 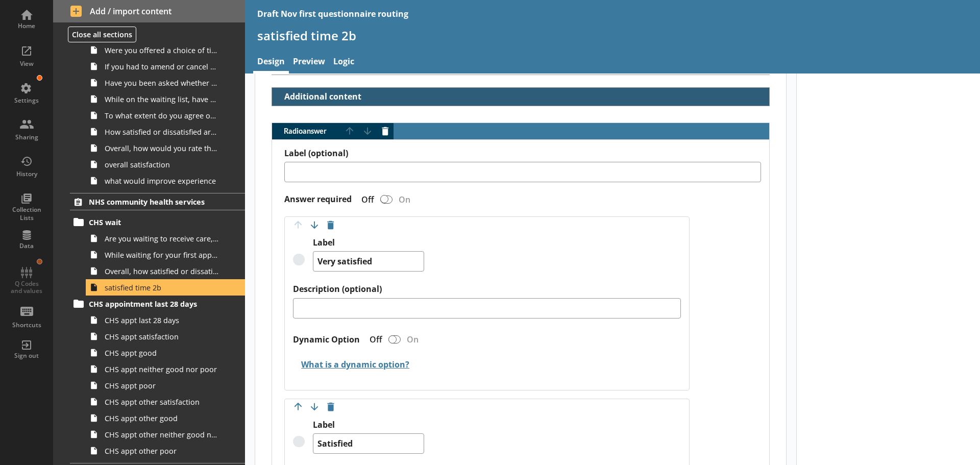 I want to click on a: Were you offered a choice of time and date for your hospital appointment?, so click(x=166, y=50).